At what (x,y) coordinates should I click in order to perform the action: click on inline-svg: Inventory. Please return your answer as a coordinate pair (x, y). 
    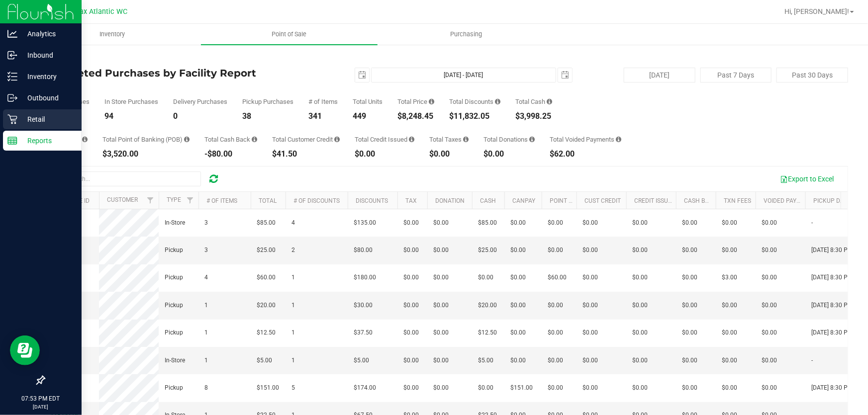
    Looking at the image, I should click on (12, 76).